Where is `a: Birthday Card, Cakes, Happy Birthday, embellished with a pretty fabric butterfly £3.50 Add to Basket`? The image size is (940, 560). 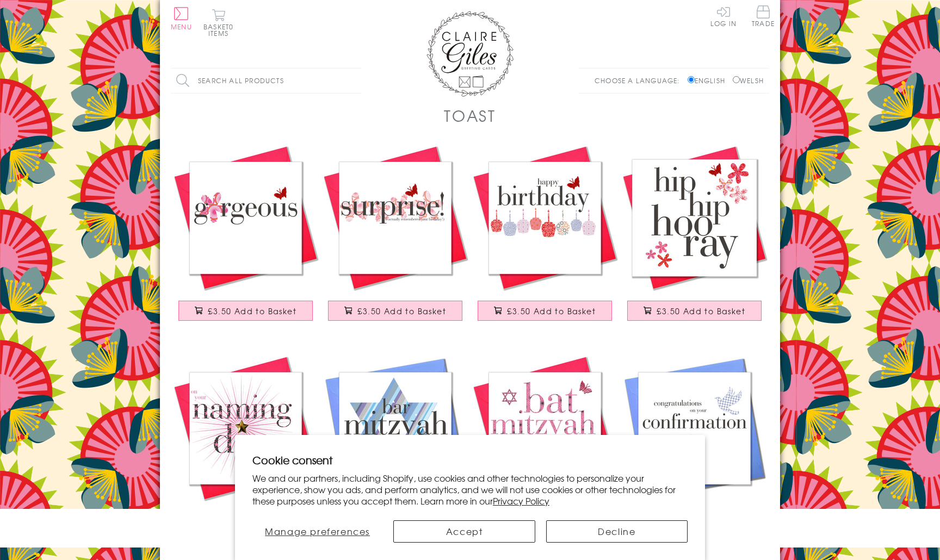
a: Birthday Card, Cakes, Happy Birthday, embellished with a pretty fabric butterfly £3.50 Add to Basket is located at coordinates (544, 237).